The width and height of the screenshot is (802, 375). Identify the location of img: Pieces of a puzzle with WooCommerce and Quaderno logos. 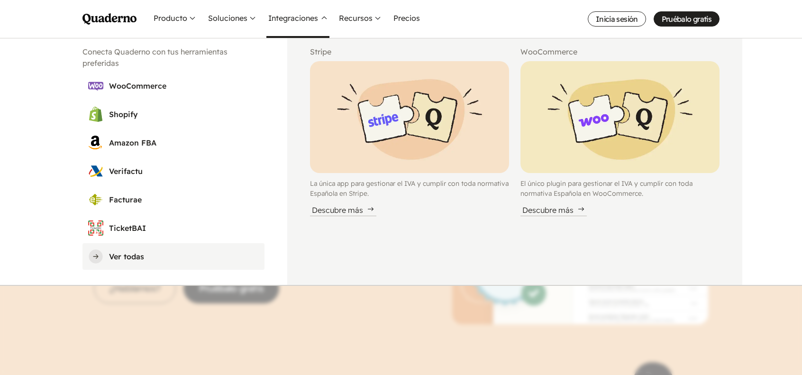
(620, 117).